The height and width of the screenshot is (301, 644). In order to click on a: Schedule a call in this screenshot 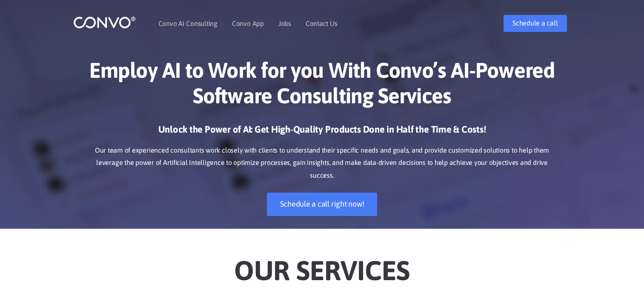, I will do `click(535, 24)`.